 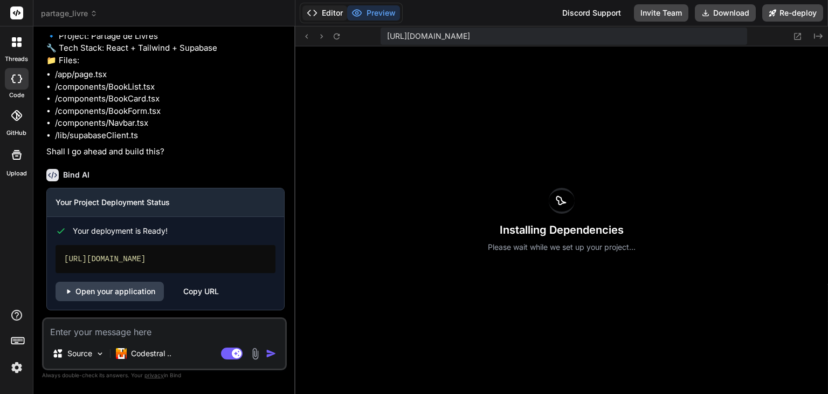 What do you see at coordinates (170, 123) in the screenshot?
I see `li: /components/Navbar.tsx` at bounding box center [170, 123].